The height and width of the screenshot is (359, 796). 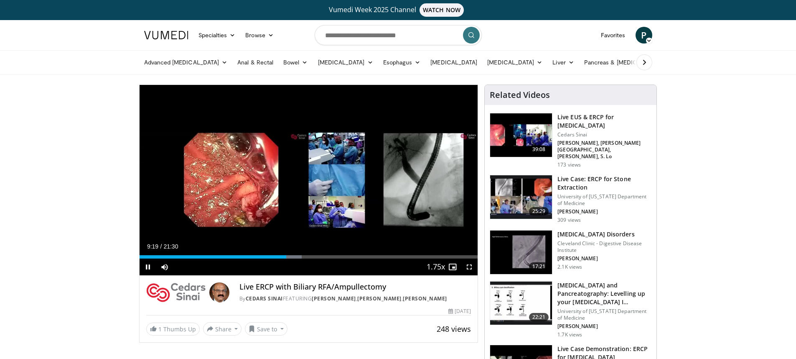 What do you see at coordinates (355, 298) in the screenshot?
I see `div: By FEATURING , ,` at bounding box center [355, 298].